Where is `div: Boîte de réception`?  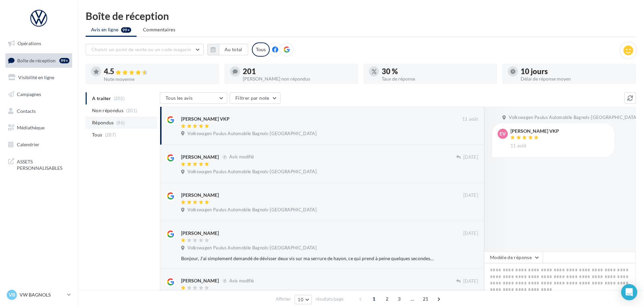 div: Boîte de réception is located at coordinates (361, 16).